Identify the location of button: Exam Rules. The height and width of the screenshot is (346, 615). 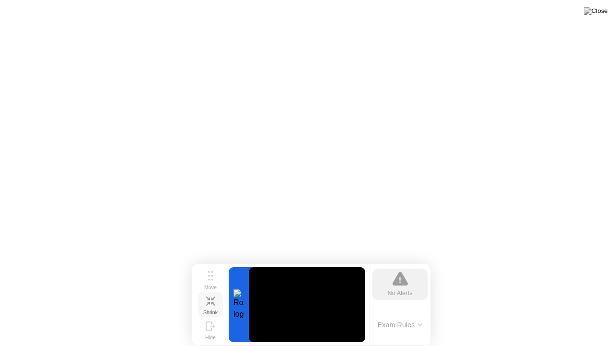
(400, 325).